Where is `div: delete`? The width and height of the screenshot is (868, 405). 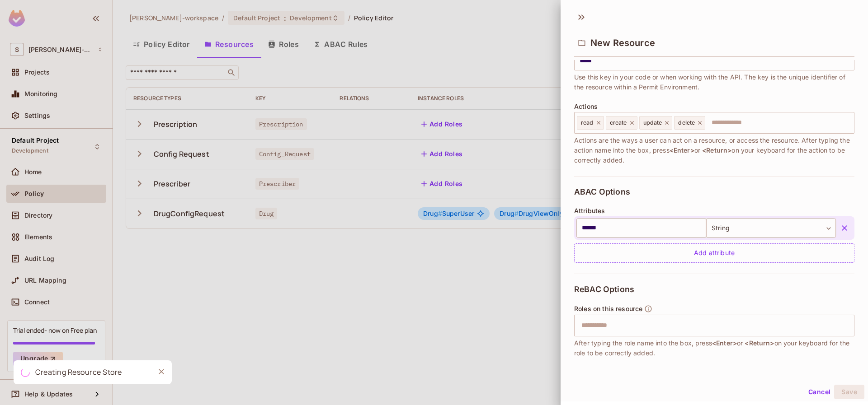 div: delete is located at coordinates (689, 123).